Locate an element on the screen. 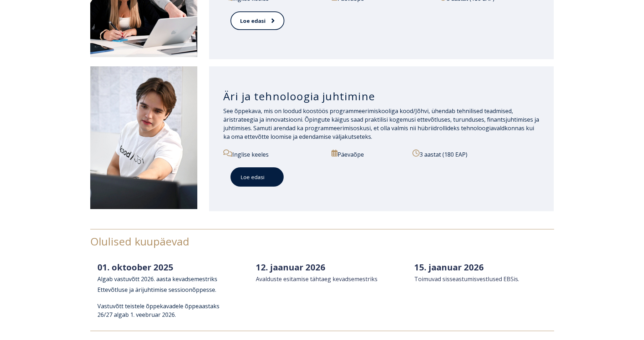 Image resolution: width=644 pixels, height=340 pixels. span: lg is located at coordinates (104, 279).